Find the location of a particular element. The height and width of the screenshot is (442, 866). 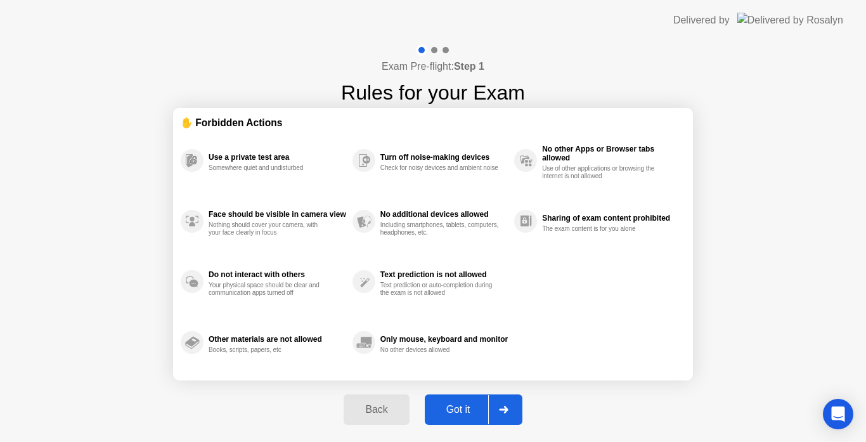

div: Back is located at coordinates (376, 409).